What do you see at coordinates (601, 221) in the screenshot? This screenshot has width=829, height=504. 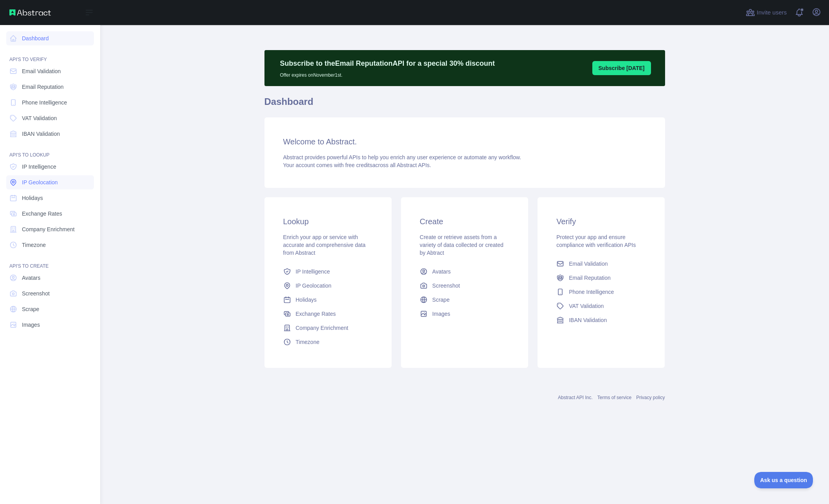 I see `h3: Verify` at bounding box center [601, 221].